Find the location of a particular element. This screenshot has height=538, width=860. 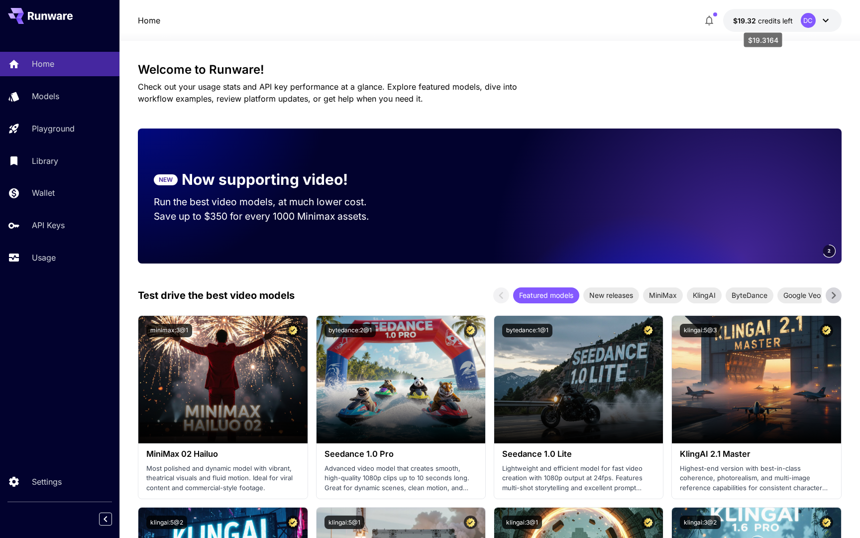

nav: breadcrumb is located at coordinates (149, 20).